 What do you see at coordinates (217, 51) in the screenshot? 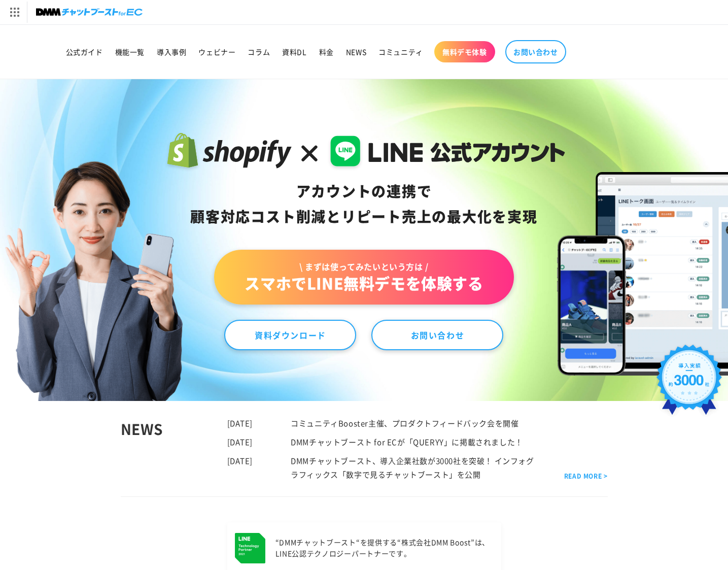
I see `span: ウェビナー` at bounding box center [217, 51].